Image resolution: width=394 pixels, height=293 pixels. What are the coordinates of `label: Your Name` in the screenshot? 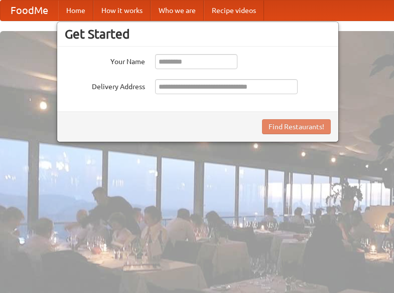 It's located at (105, 60).